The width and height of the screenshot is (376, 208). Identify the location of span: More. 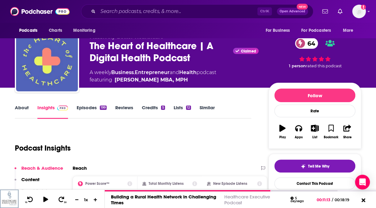
(348, 31).